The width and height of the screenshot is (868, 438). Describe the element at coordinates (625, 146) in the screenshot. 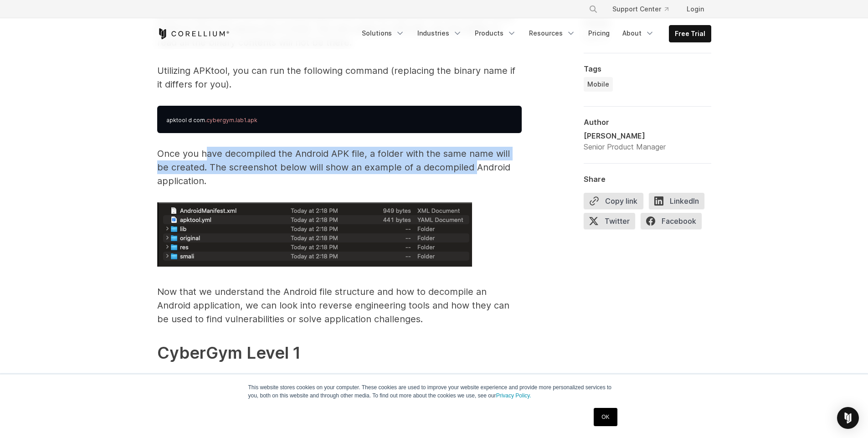

I see `div: Senior Product Manager` at that location.